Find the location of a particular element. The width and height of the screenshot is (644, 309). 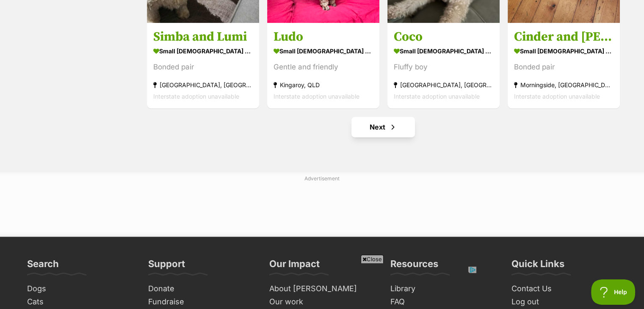

h3: Quick Links is located at coordinates (538, 266).